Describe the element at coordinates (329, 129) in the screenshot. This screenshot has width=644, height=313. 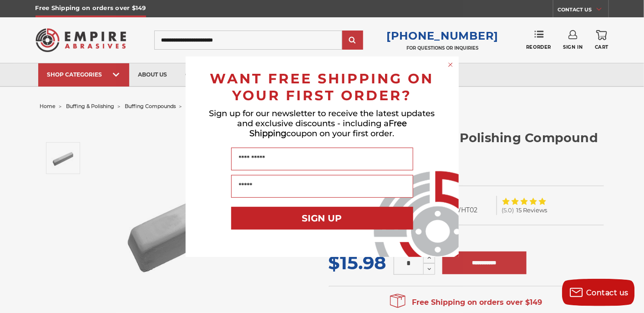
I see `span: Free Shipping` at that location.